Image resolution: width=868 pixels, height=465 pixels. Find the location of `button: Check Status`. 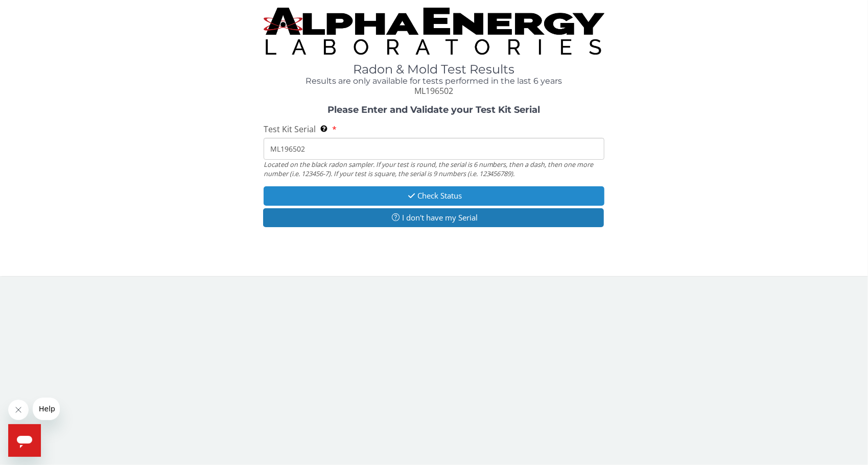

button: Check Status is located at coordinates (434, 195).